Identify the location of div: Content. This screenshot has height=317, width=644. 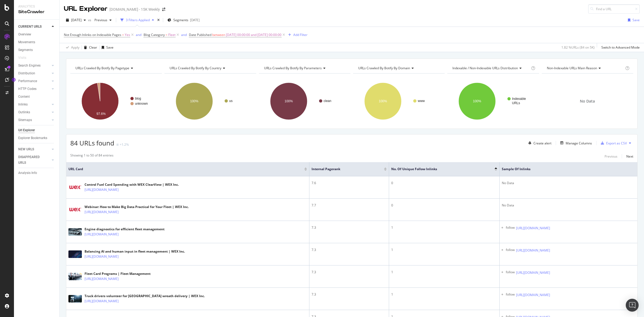
(24, 97).